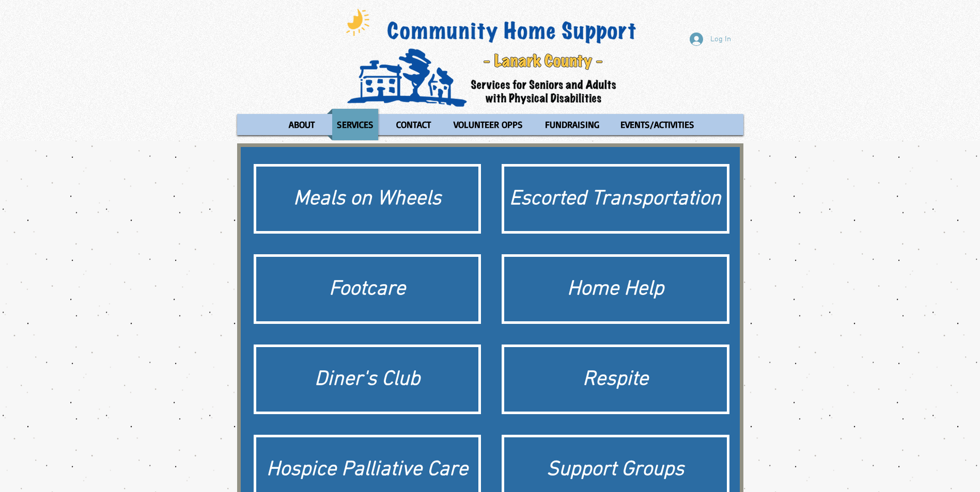  Describe the element at coordinates (657, 125) in the screenshot. I see `a: EVENTS/ACTIVITIES` at that location.